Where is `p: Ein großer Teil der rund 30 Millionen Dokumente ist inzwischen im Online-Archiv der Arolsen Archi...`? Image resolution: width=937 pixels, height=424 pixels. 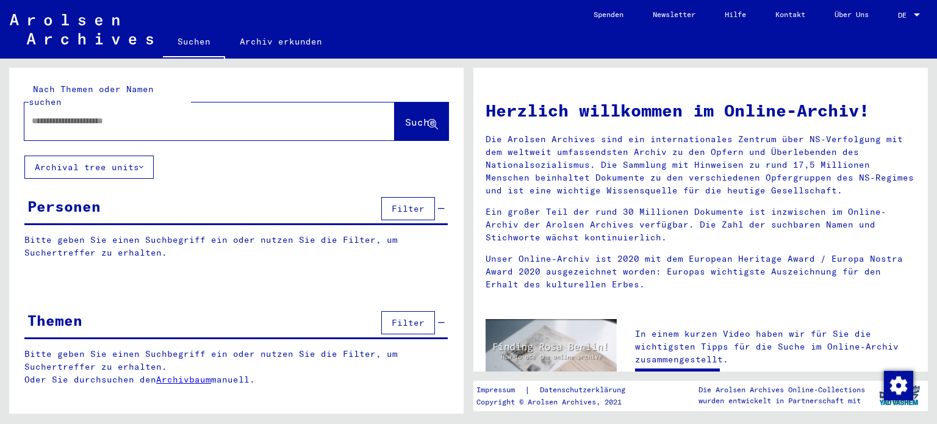 p: Ein großer Teil der rund 30 Millionen Dokumente ist inzwischen im Online-Archiv der Arolsen Archi... is located at coordinates (700, 225).